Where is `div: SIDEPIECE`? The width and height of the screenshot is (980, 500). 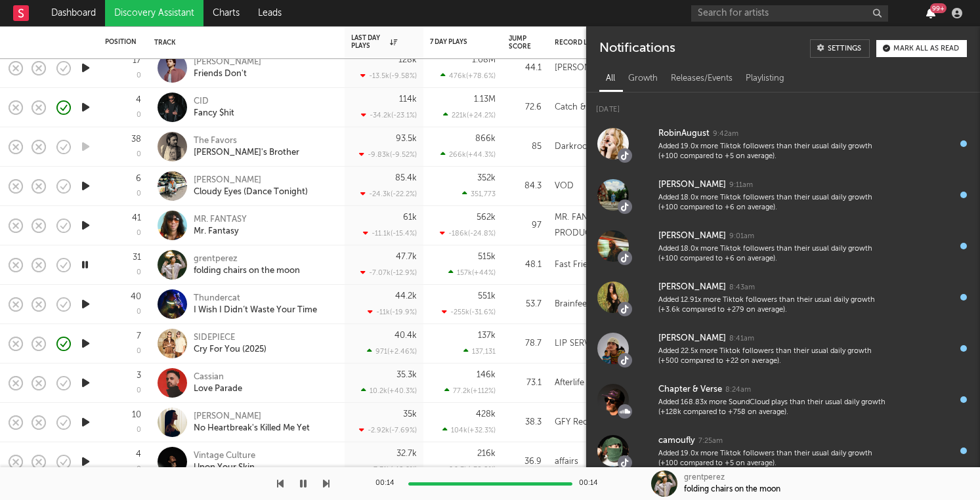 div: SIDEPIECE is located at coordinates (230, 338).